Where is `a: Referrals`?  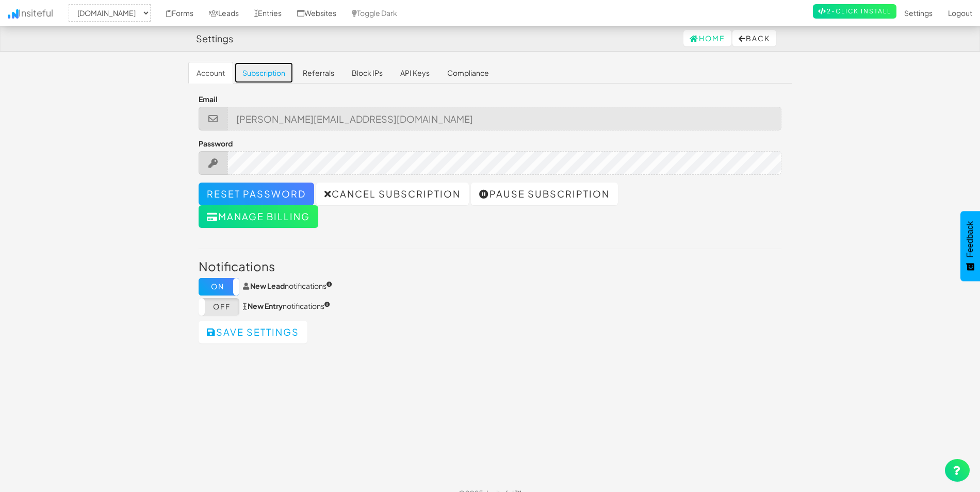
a: Referrals is located at coordinates (319, 73).